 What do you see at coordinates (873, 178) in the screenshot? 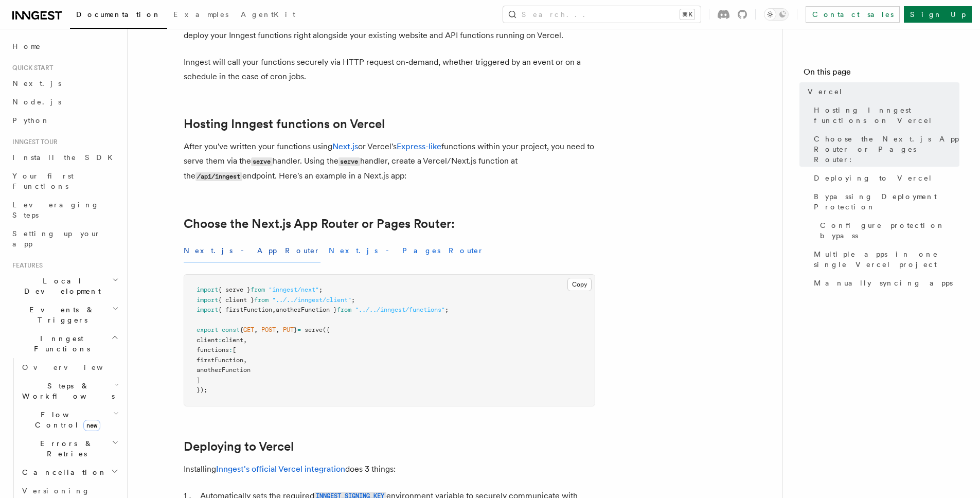
I see `span: Deploying to Vercel` at bounding box center [873, 178].